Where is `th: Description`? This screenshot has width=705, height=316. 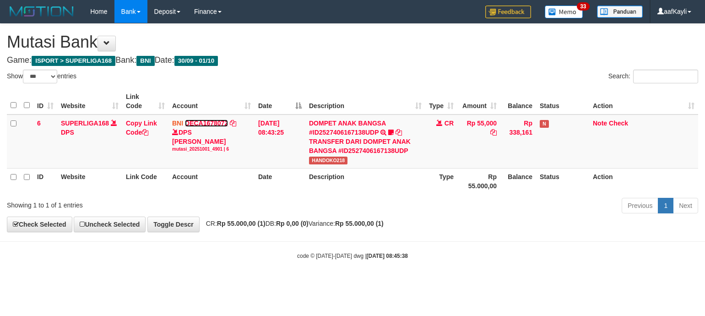
th: Description is located at coordinates (366, 181).